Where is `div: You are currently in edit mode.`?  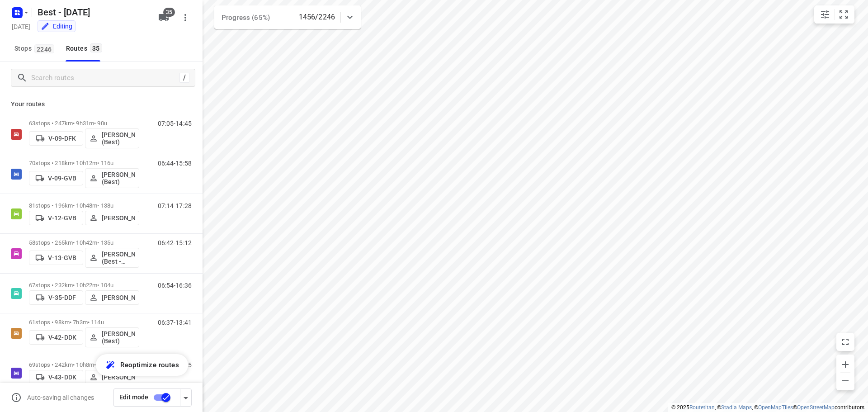
div: You are currently in edit mode. is located at coordinates (56, 26).